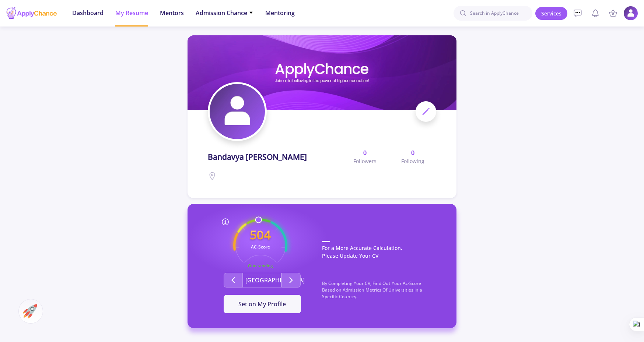 This screenshot has height=342, width=644. I want to click on span: My Resume, so click(132, 13).